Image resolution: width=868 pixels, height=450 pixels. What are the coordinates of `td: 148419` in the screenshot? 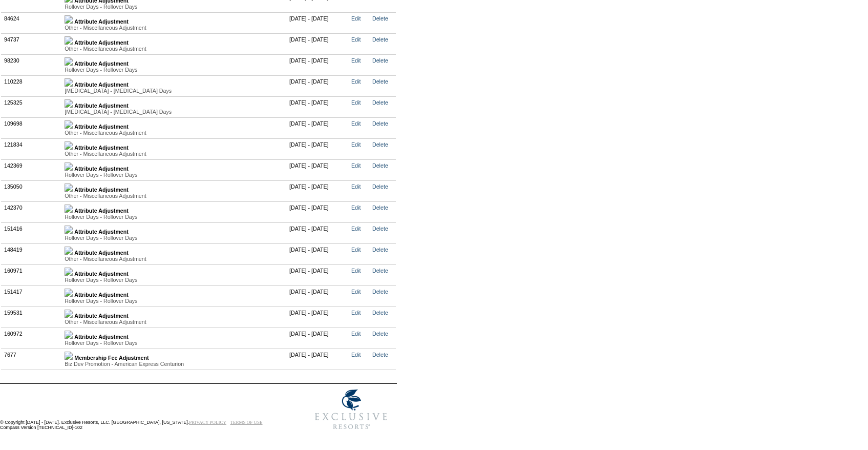 It's located at (32, 254).